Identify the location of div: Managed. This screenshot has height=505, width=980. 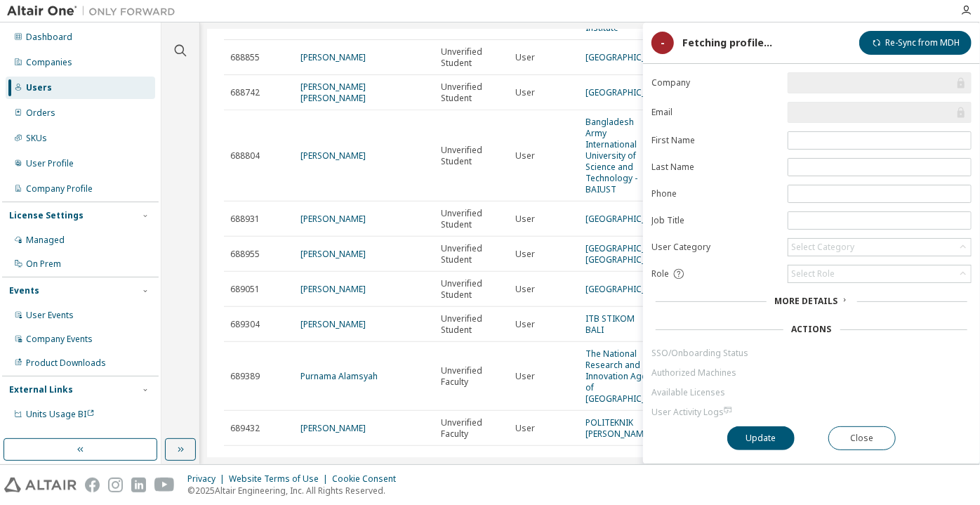
(45, 240).